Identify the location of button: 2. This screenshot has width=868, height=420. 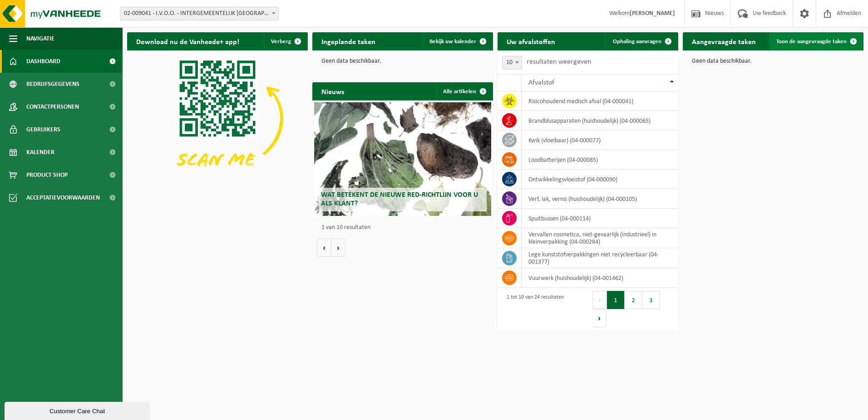
(633, 300).